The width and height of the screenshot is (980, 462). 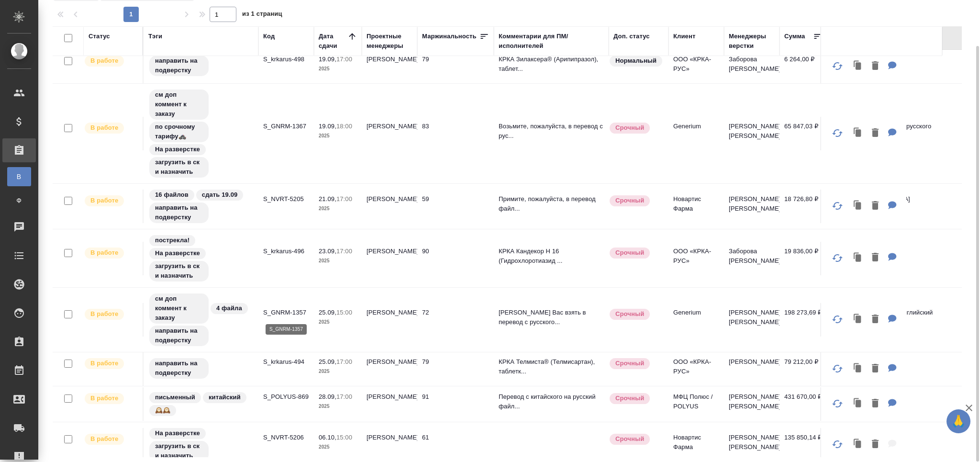 I want to click on p: письменный, so click(x=175, y=397).